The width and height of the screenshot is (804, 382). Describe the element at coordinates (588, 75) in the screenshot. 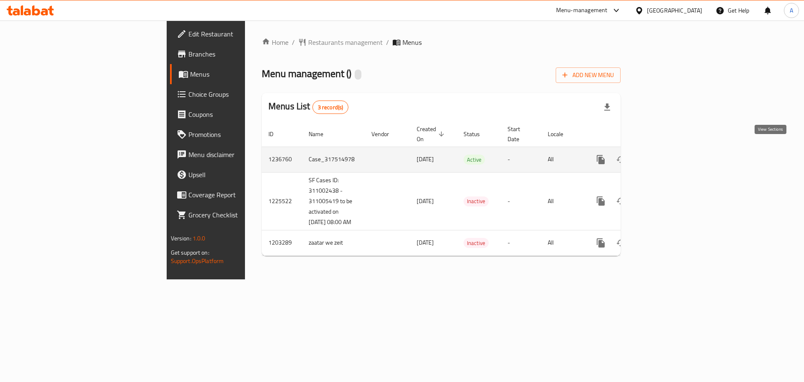

I see `button: Add New Menu` at that location.